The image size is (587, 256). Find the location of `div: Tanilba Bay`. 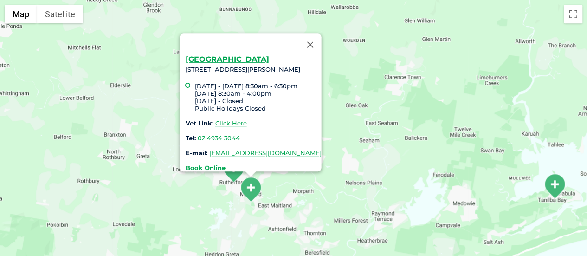

div: Tanilba Bay is located at coordinates (555, 186).